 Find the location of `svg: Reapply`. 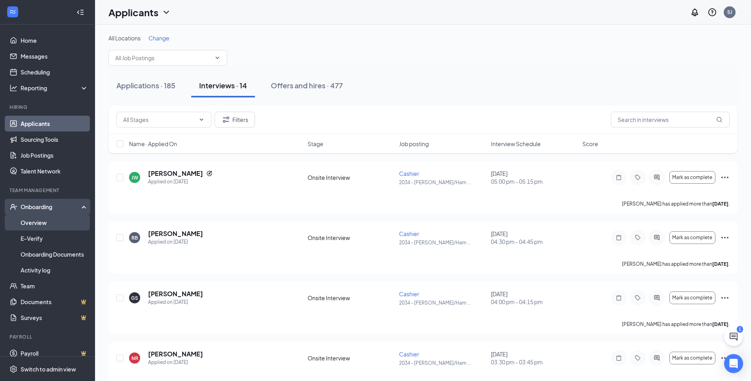

svg: Reapply is located at coordinates (210, 173).